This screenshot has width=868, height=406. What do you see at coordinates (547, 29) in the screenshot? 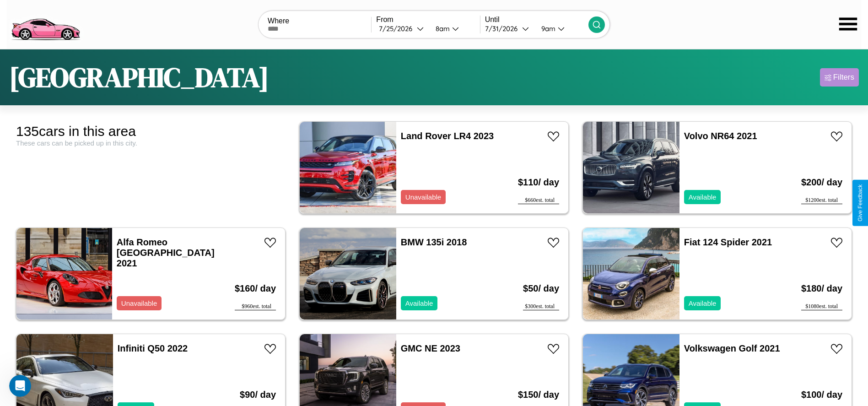
I see `div: 9am` at bounding box center [547, 29].